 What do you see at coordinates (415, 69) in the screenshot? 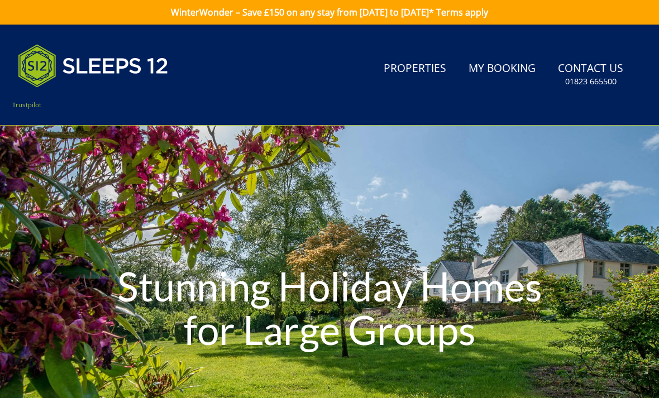
I see `a: Properties` at bounding box center [415, 69].